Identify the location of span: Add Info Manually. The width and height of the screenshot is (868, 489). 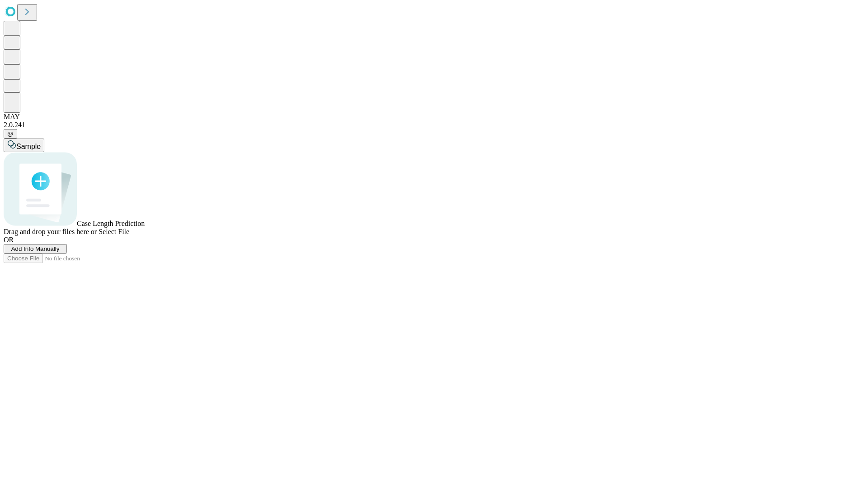
(36, 248).